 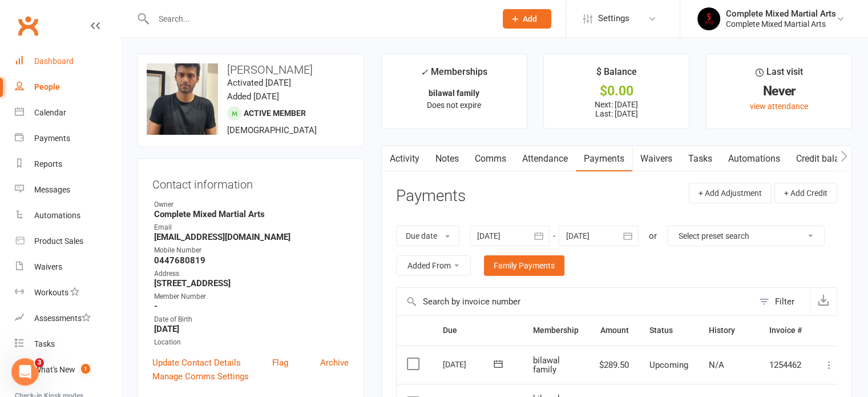 I want to click on div: Calendar, so click(x=50, y=113).